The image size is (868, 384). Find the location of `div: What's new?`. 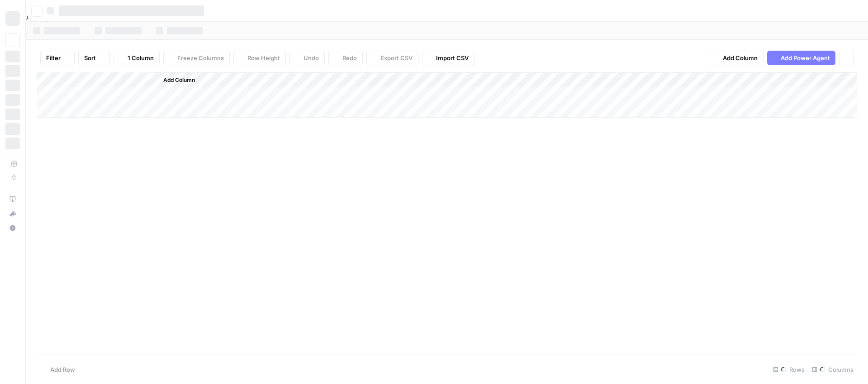

div: What's new? is located at coordinates (12, 214).